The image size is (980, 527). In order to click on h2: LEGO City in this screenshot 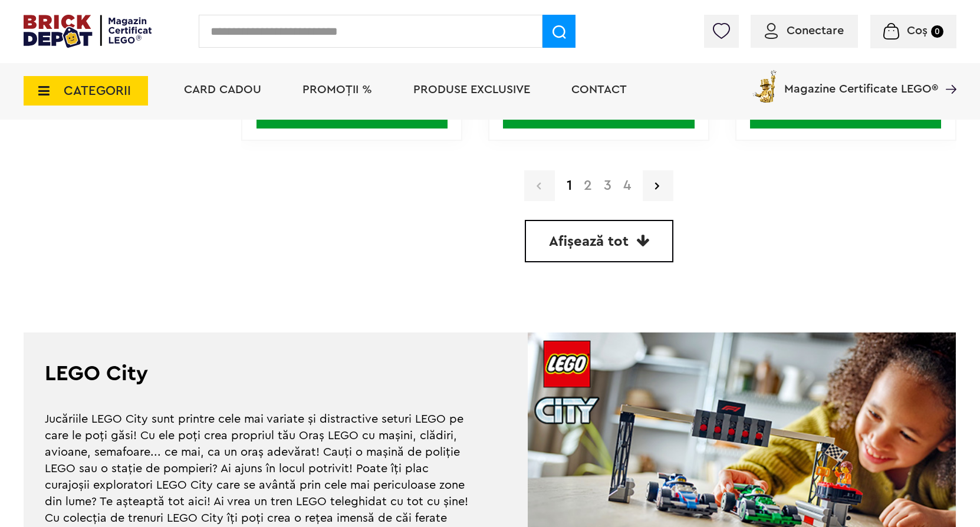, I will do `click(256, 374)`.